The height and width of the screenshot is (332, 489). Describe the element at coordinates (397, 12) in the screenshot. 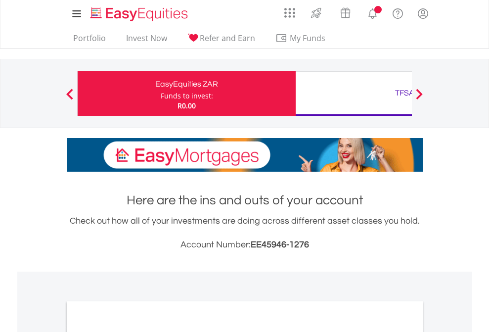

I see `a: FAQ's and Support` at that location.